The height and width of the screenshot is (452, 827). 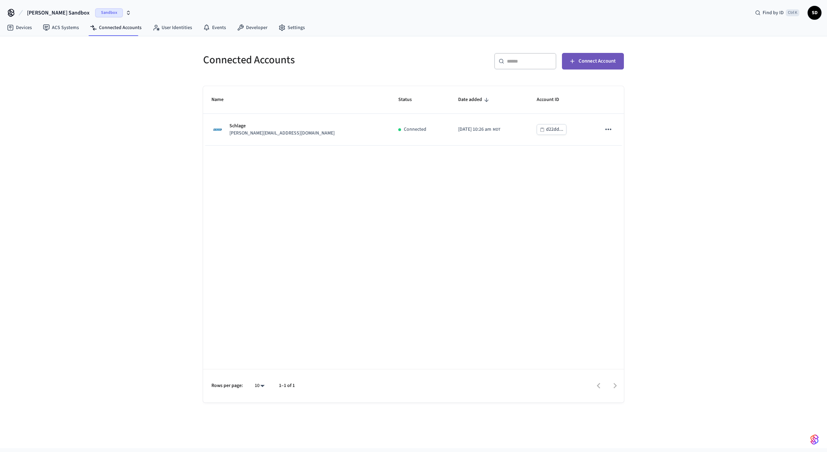 What do you see at coordinates (792, 13) in the screenshot?
I see `span: Ctrl K` at bounding box center [792, 13].